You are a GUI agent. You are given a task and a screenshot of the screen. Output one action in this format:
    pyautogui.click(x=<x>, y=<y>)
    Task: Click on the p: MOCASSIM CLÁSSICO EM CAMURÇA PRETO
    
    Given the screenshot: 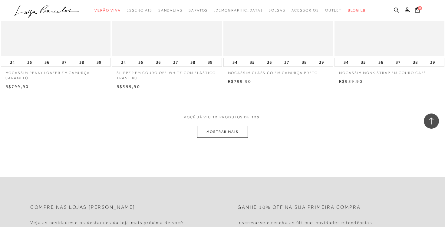 What is the action you would take?
    pyautogui.click(x=278, y=71)
    